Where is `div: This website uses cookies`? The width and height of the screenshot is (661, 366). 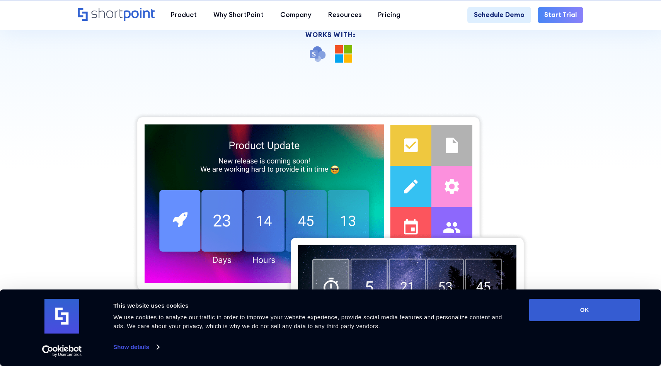 div: This website uses cookies is located at coordinates (312, 306).